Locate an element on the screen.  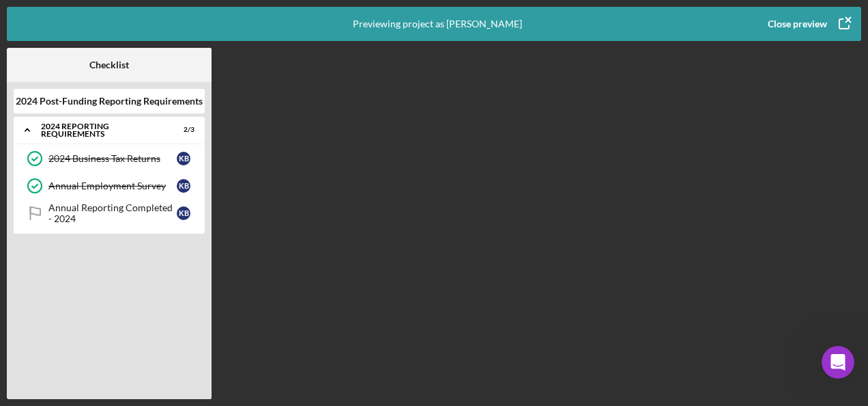
div: Close preview is located at coordinates (797, 24).